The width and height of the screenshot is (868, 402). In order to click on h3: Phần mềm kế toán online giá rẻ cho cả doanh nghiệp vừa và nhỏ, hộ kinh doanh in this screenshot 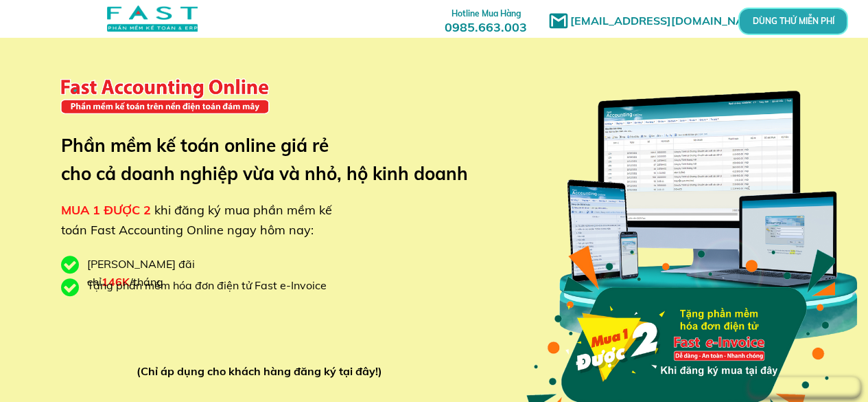, I will do `click(275, 159)`.